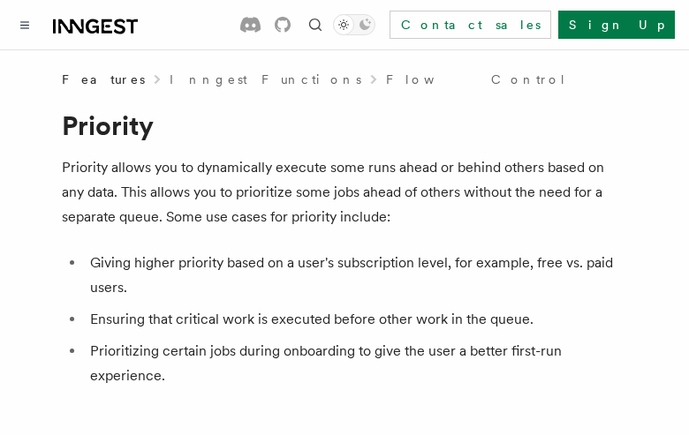  I want to click on h1: Priority, so click(344, 125).